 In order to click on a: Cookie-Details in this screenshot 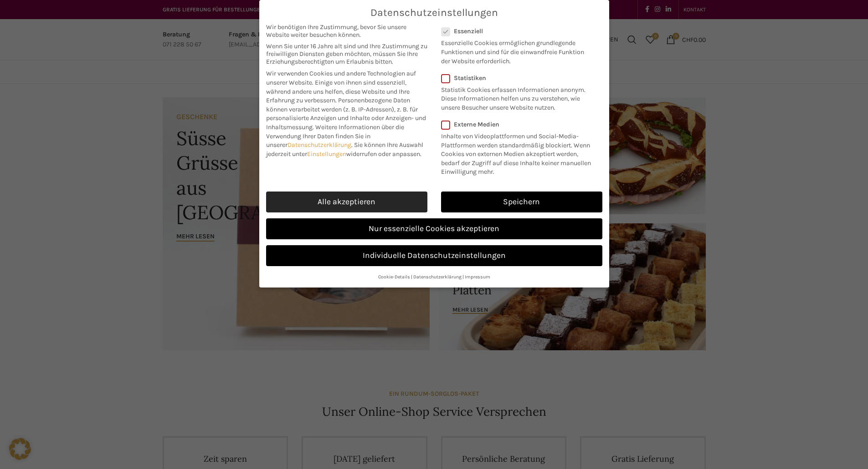, I will do `click(394, 277)`.